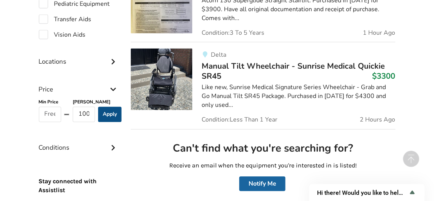  I want to click on input: Free, so click(50, 114).